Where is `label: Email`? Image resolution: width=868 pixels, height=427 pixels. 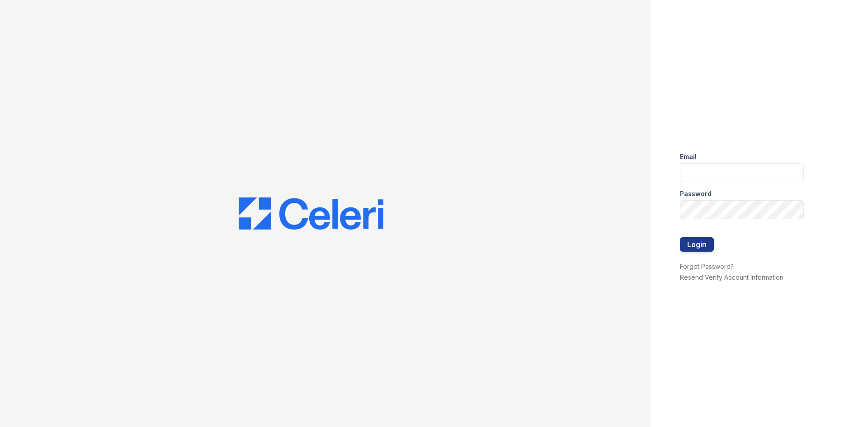
label: Email is located at coordinates (688, 156).